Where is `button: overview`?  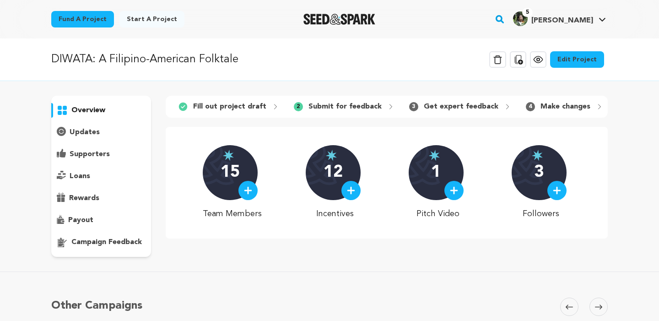
button: overview is located at coordinates (101, 110).